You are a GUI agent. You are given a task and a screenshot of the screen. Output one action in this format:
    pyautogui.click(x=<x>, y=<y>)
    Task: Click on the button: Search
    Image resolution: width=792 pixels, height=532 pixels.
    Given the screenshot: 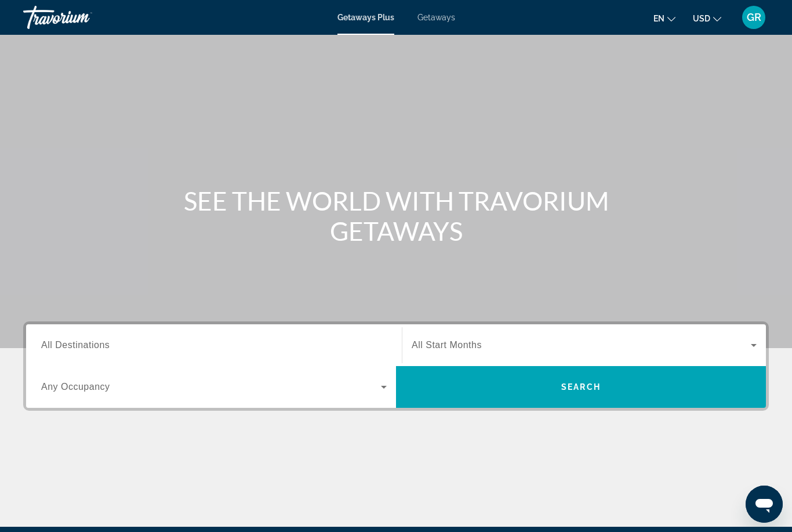 What is the action you would take?
    pyautogui.click(x=581, y=387)
    